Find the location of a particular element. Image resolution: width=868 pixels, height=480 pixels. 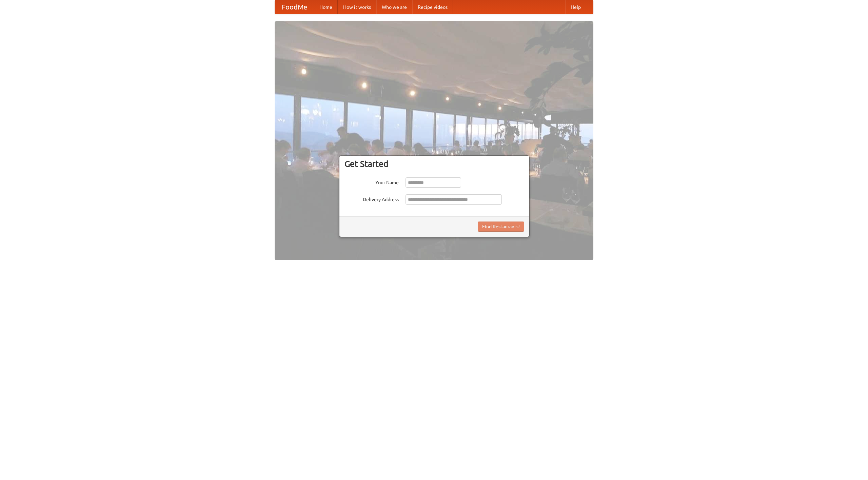

button: Find Restaurants! is located at coordinates (501, 226).